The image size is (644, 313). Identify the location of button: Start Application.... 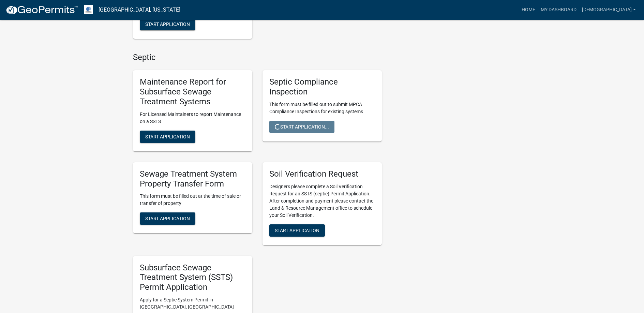
(302, 127).